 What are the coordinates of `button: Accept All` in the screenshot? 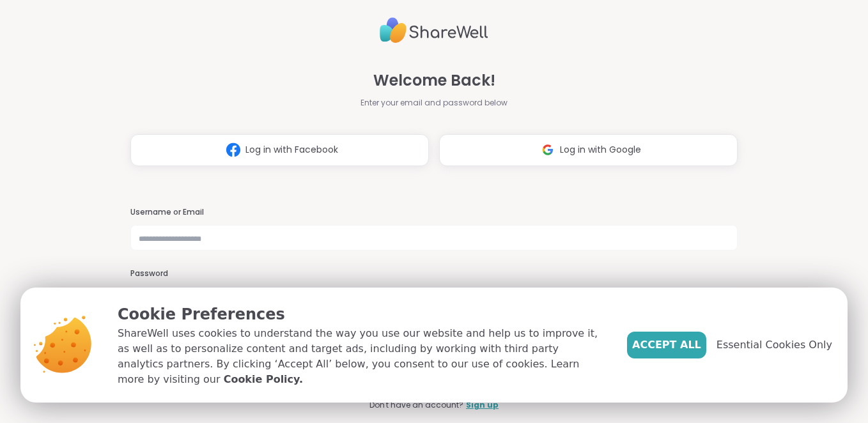 It's located at (667, 346).